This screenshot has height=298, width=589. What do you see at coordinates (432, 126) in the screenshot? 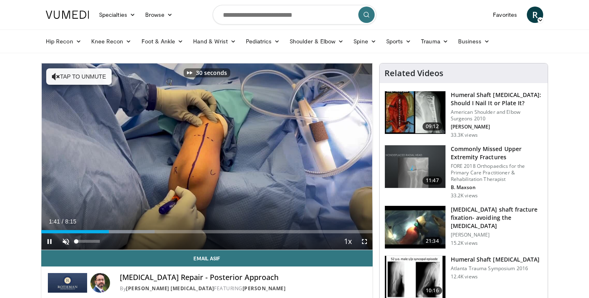
I see `span: 09:12` at bounding box center [432, 126].